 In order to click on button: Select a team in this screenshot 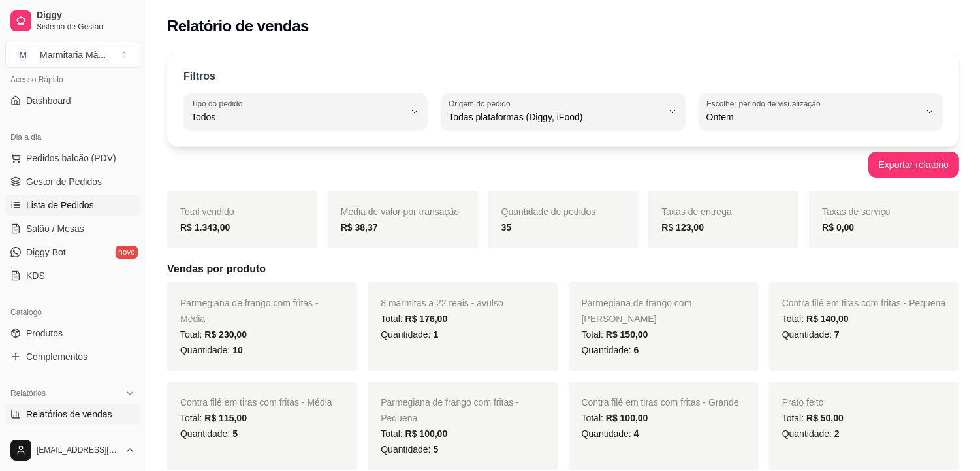, I will do `click(73, 55)`.